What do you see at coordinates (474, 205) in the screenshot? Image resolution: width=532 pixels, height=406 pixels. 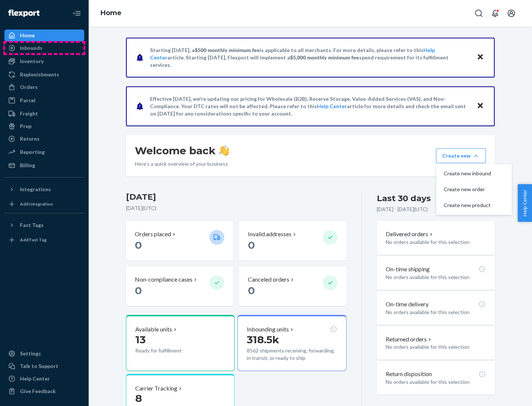 I see `button: Create new product` at bounding box center [474, 205].